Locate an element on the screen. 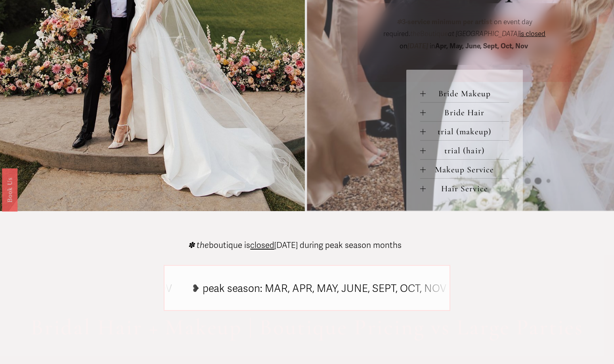  button: Makeup Service is located at coordinates (465, 169).